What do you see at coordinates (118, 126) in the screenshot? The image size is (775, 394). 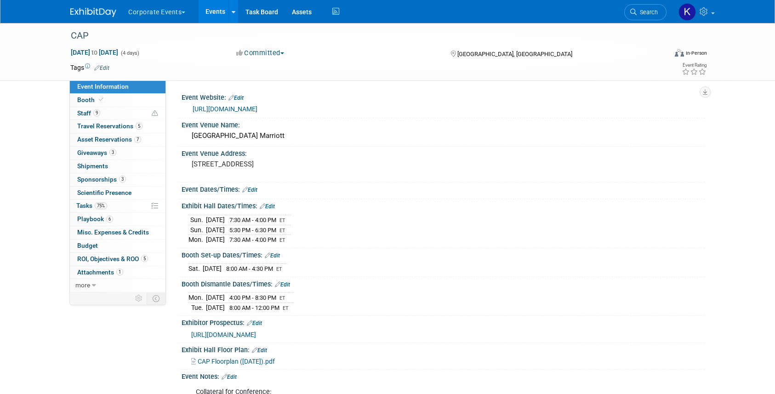 I see `a: Travel Reservations5` at bounding box center [118, 126].